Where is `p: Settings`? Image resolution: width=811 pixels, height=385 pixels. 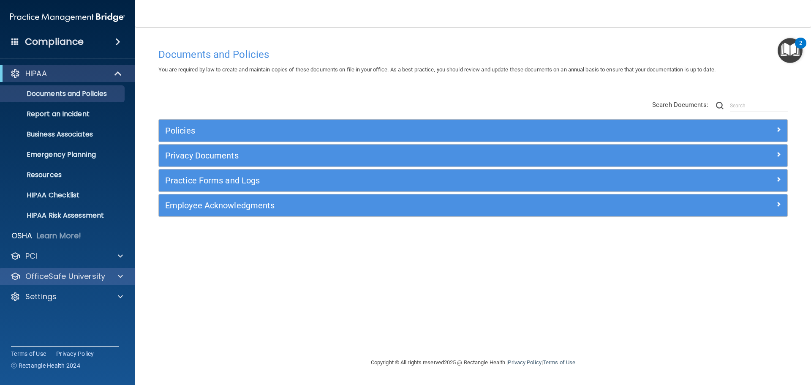
p: Settings is located at coordinates (41, 296).